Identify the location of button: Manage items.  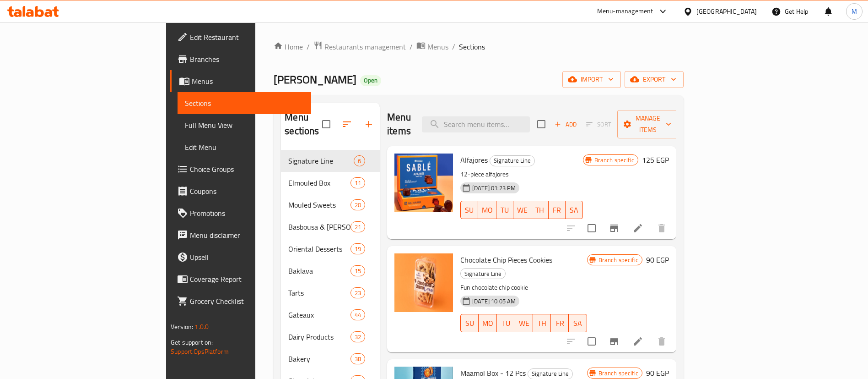
(649, 124).